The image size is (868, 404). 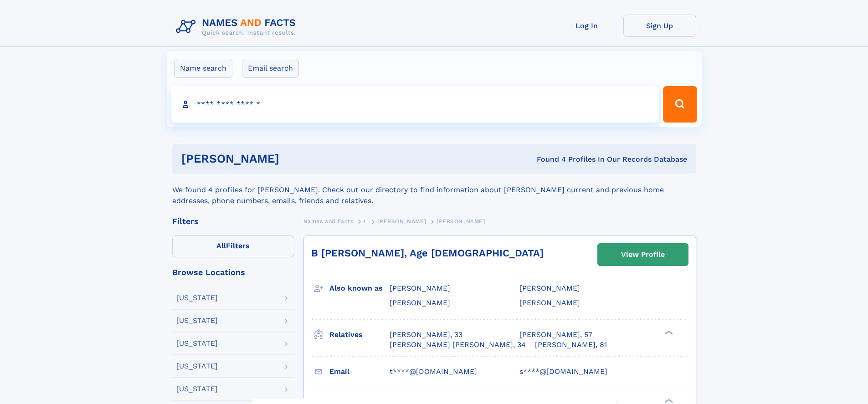 I want to click on a: Sign Up, so click(x=659, y=25).